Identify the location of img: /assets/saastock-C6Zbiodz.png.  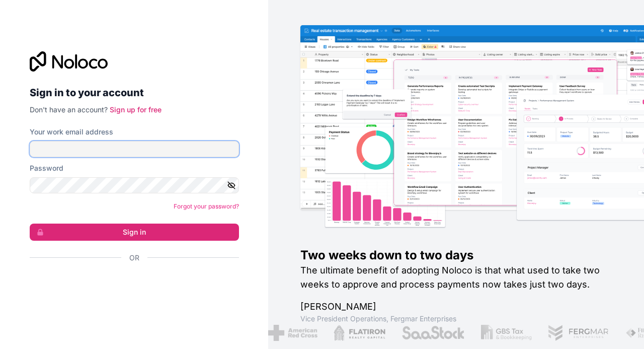
(433, 333).